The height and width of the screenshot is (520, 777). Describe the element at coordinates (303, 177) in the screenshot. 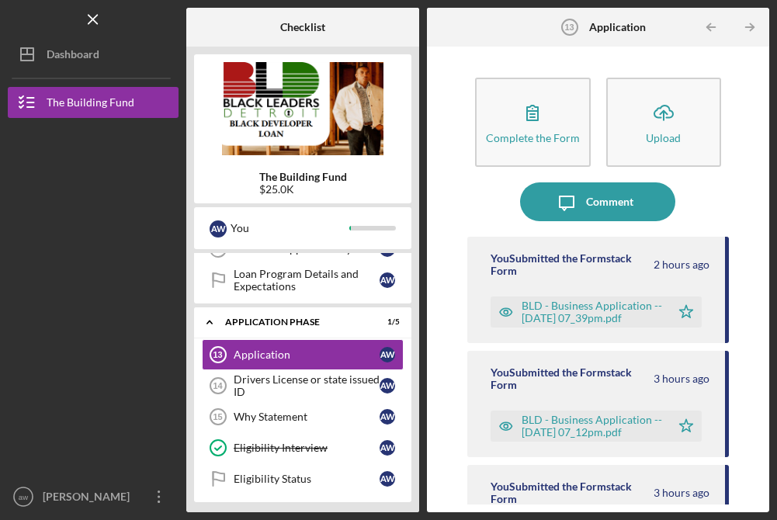

I see `b: The Building Fund` at that location.